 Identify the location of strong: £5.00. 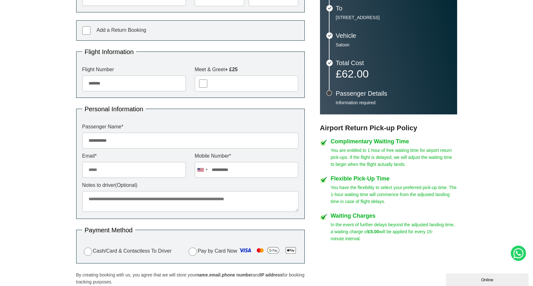
(374, 232).